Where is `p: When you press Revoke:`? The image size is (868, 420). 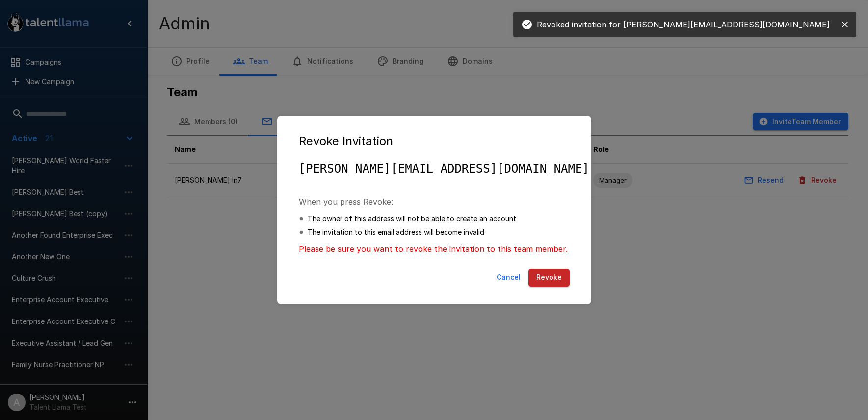
p: When you press Revoke: is located at coordinates (434, 202).